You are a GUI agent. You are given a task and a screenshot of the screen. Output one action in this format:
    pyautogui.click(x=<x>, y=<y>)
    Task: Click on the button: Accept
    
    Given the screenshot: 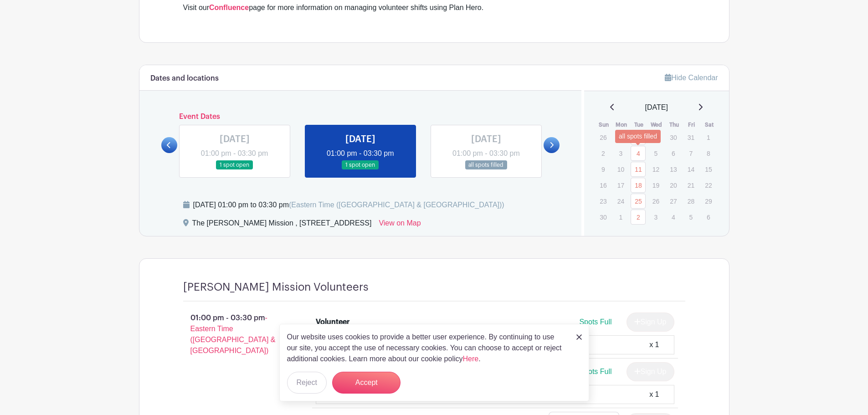 What is the action you would take?
    pyautogui.click(x=366, y=383)
    